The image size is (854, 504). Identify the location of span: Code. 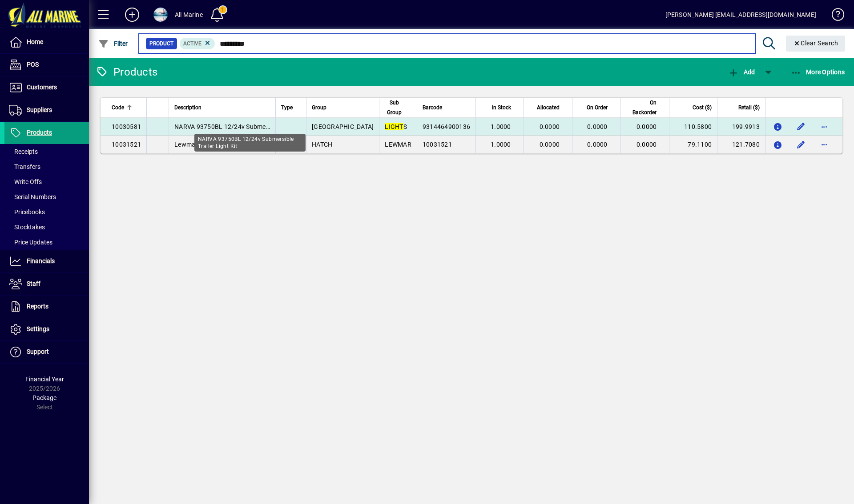
(117, 108).